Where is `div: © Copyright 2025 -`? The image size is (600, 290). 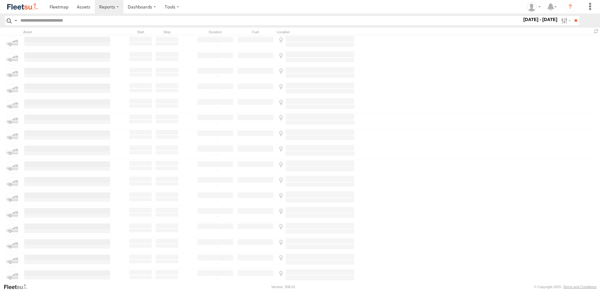 div: © Copyright 2025 - is located at coordinates (565, 287).